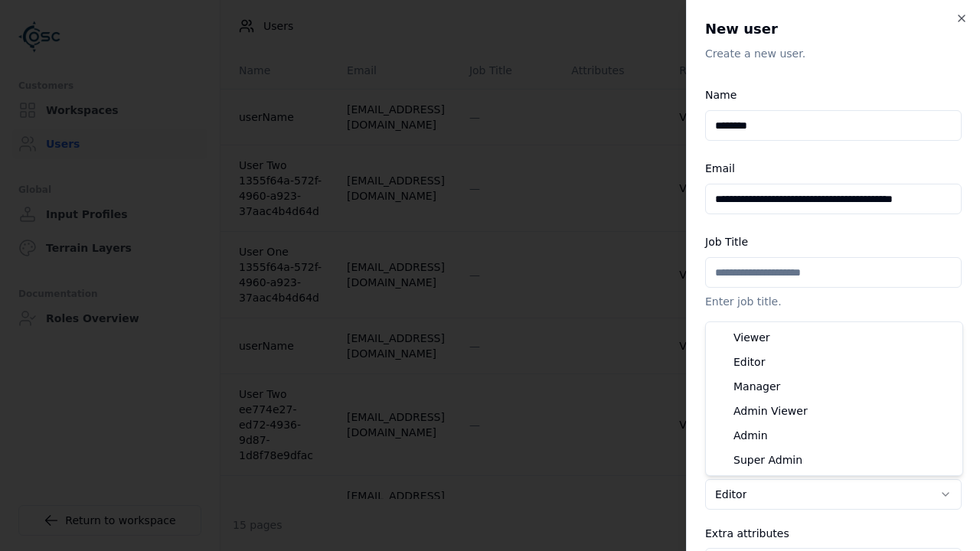 This screenshot has width=980, height=551. What do you see at coordinates (750, 435) in the screenshot?
I see `span: Admin` at bounding box center [750, 435].